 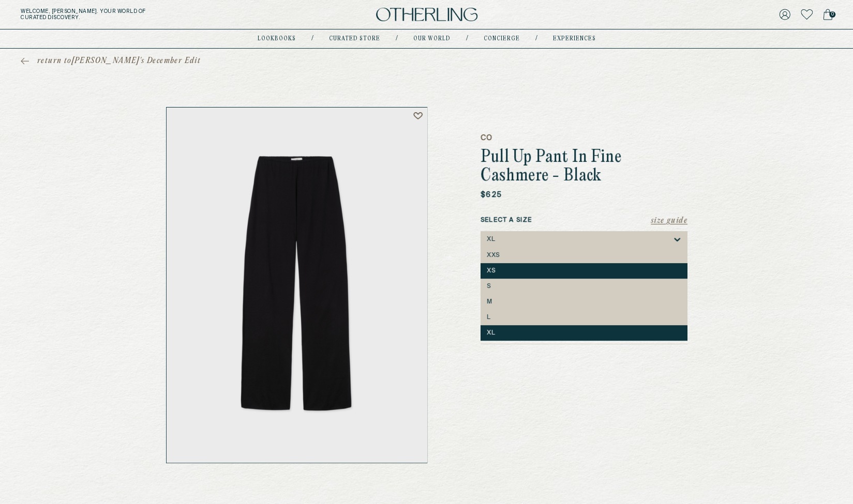 I want to click on h5: CO, so click(x=584, y=138).